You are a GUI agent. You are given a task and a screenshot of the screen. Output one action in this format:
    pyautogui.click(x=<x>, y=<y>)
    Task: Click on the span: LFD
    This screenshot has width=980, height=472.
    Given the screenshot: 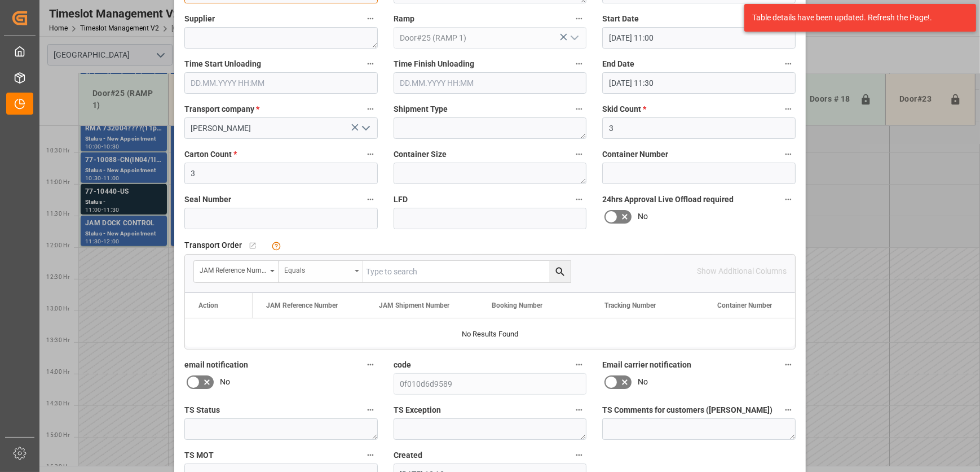 What is the action you would take?
    pyautogui.click(x=400, y=199)
    